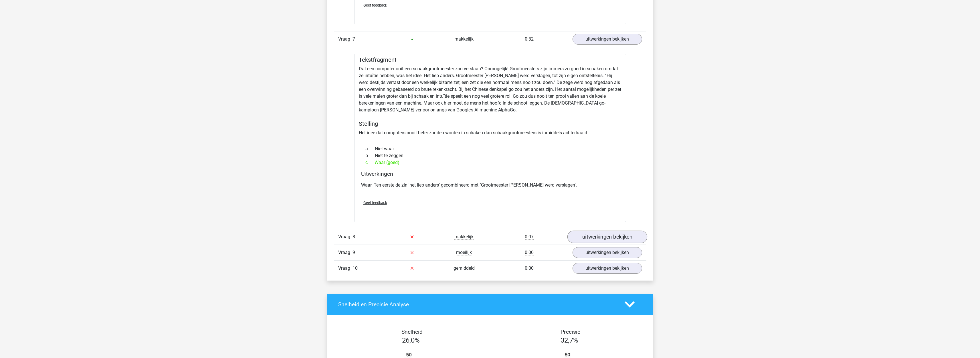  Describe the element at coordinates (529, 237) in the screenshot. I see `span: 0:07` at that location.